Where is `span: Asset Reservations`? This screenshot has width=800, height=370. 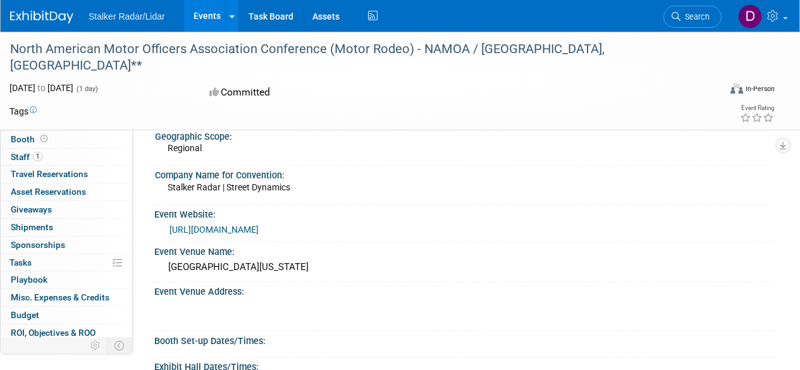 span: Asset Reservations is located at coordinates (48, 192).